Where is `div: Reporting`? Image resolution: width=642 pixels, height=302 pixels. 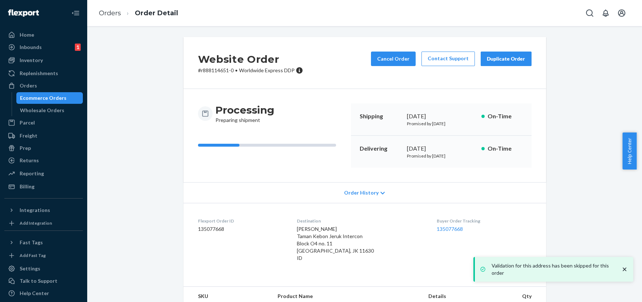 div: Reporting is located at coordinates (32, 174).